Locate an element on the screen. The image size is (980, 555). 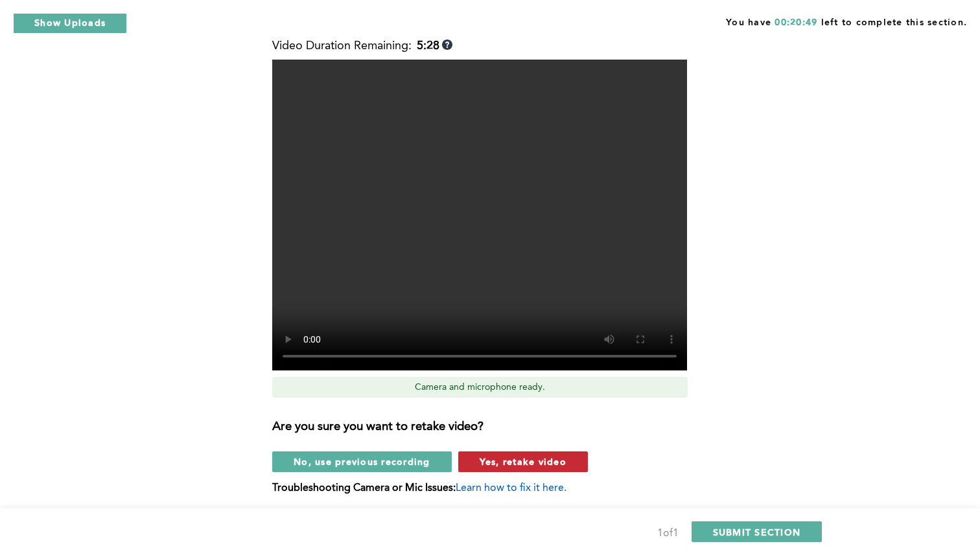
div: Video Duration Remaining: is located at coordinates (362, 46).